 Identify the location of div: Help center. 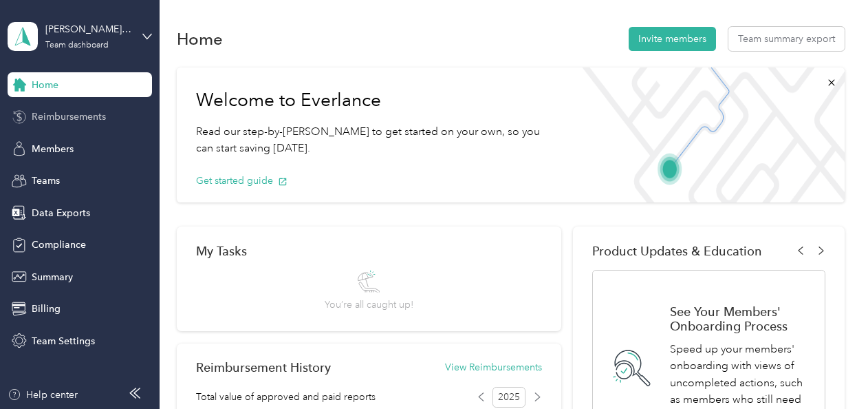
(43, 395).